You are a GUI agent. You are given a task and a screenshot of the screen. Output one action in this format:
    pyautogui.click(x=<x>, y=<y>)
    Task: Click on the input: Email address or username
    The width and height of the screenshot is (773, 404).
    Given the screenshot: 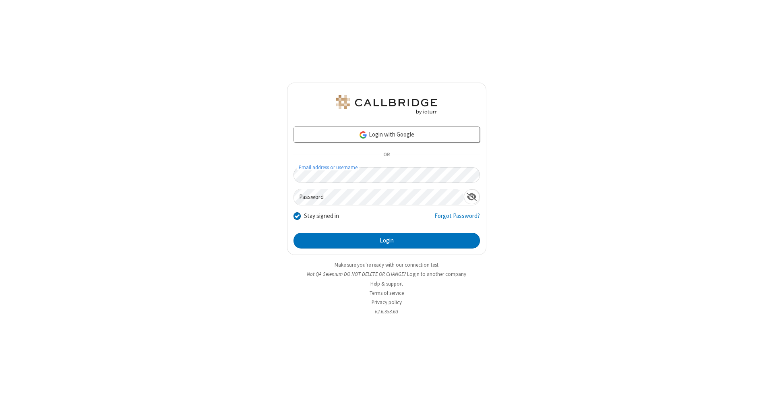 What is the action you would take?
    pyautogui.click(x=387, y=175)
    